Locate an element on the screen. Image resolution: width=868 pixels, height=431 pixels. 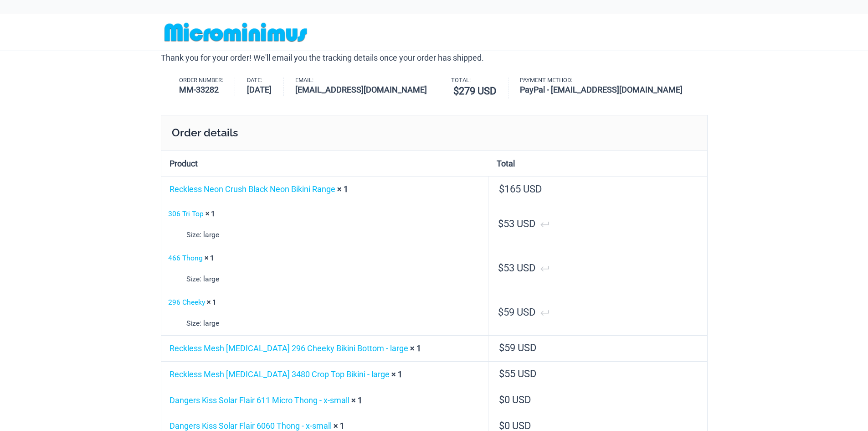
a: 466 Thong is located at coordinates (186, 257).